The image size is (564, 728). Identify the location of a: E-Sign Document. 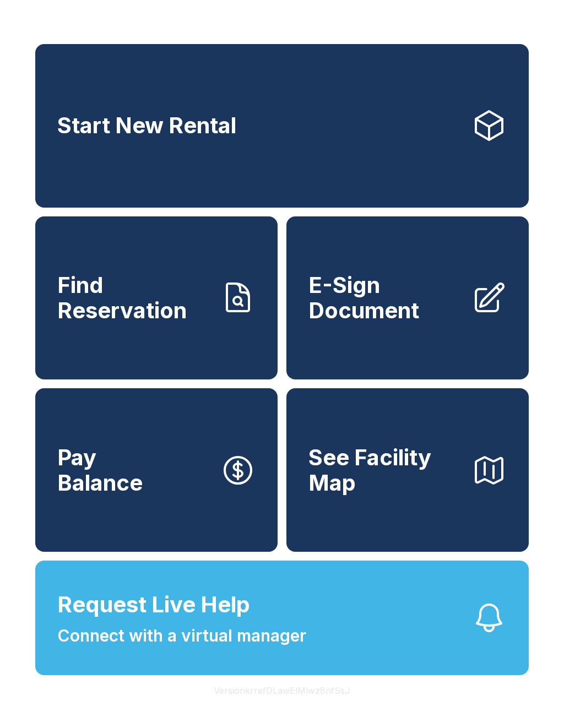
(407, 298).